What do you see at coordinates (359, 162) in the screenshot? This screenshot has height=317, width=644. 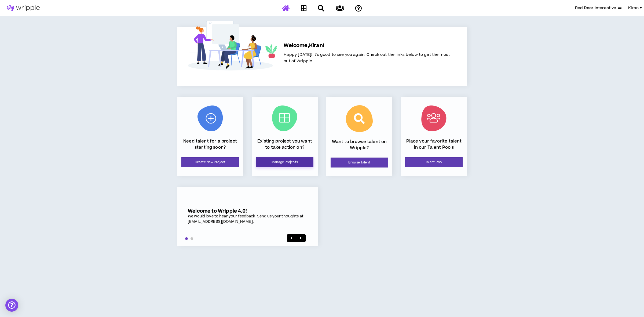 I see `a: Browse Talent` at bounding box center [359, 162].